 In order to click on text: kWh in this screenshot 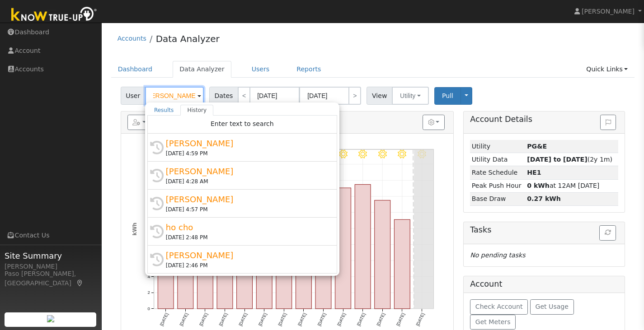, I will do `click(134, 229)`.